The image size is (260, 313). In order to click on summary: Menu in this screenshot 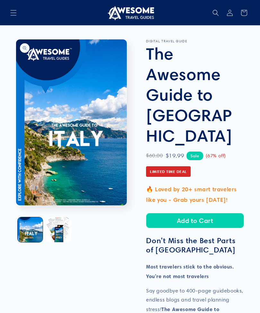, I will do `click(13, 13)`.